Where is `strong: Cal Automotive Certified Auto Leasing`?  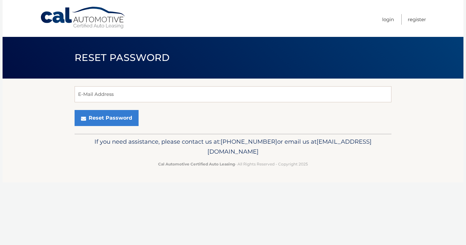 strong: Cal Automotive Certified Auto Leasing is located at coordinates (197, 164).